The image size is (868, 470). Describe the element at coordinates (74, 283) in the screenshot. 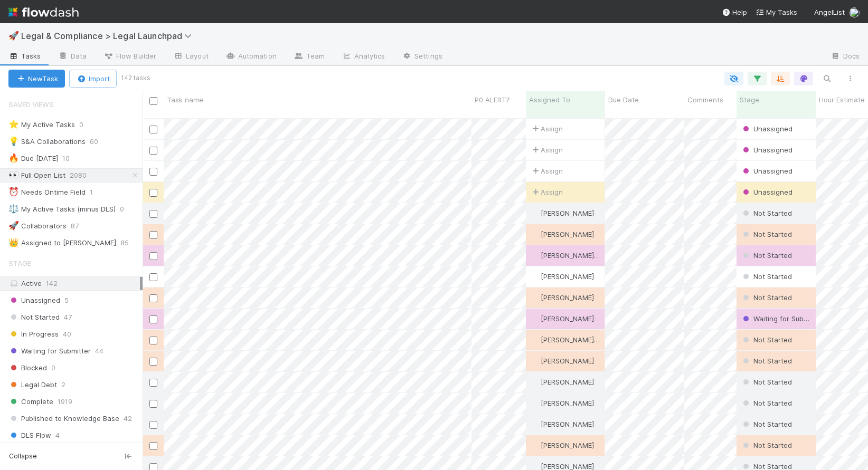

I see `div: Active` at that location.